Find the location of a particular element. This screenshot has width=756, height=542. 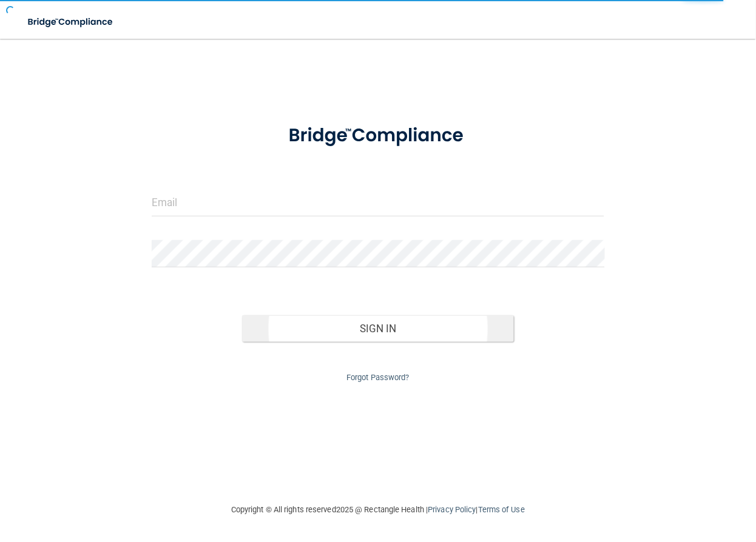

a: Forgot Password? is located at coordinates (378, 377).